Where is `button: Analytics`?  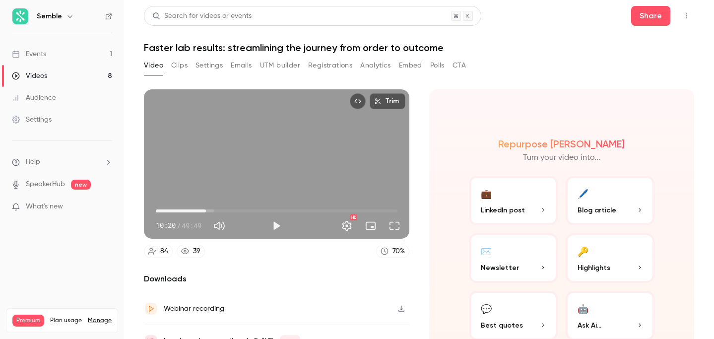 button: Analytics is located at coordinates (376, 66).